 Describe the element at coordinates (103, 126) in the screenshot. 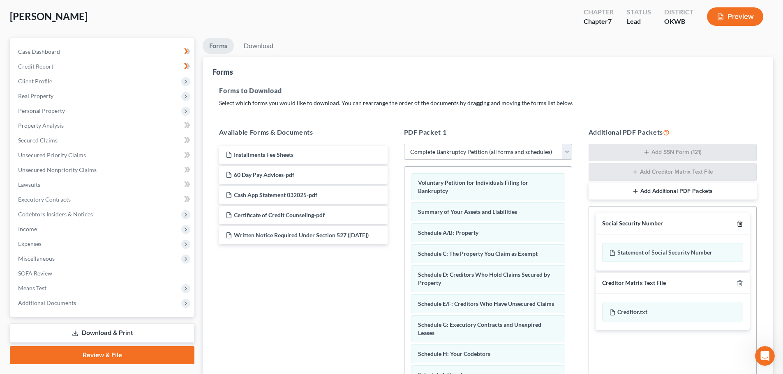

I see `a: Property Analysis` at that location.